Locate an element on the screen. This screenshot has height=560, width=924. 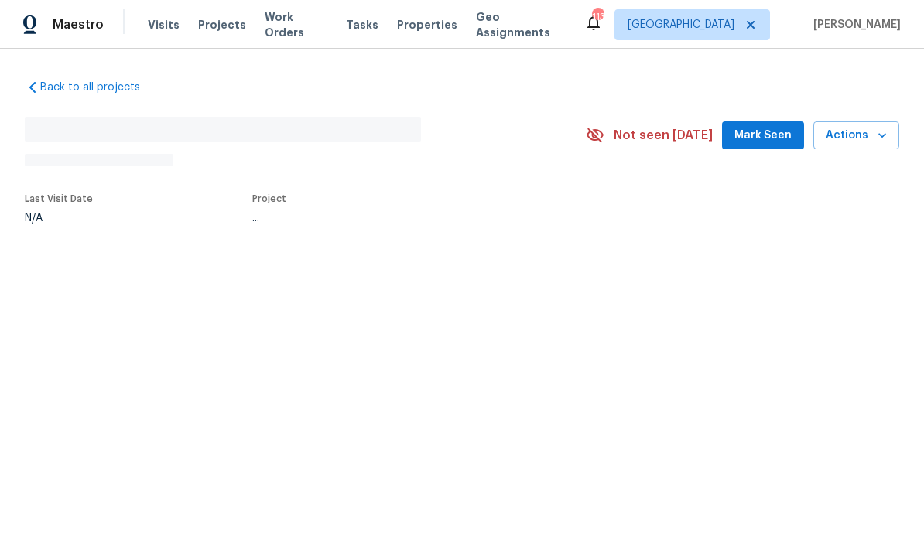
div: N/A is located at coordinates (59, 218).